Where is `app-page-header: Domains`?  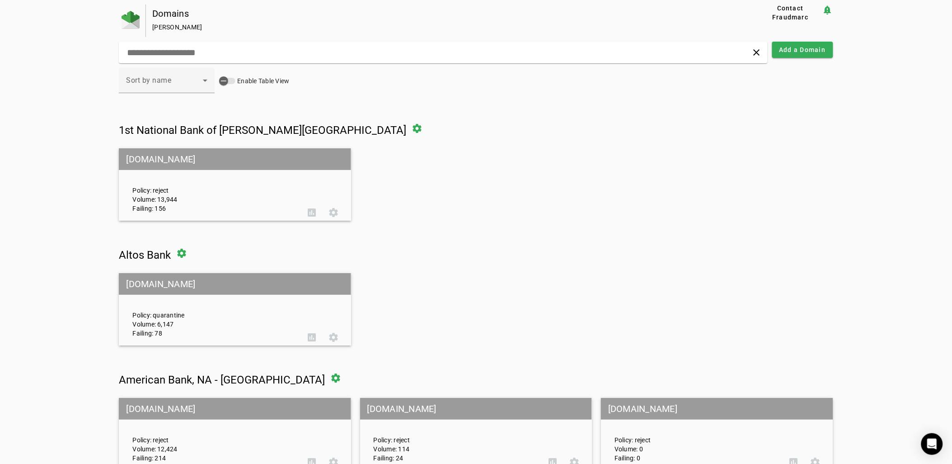 app-page-header: Domains is located at coordinates (476, 21).